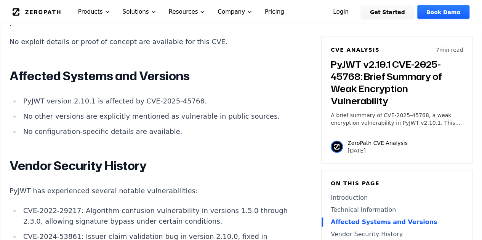  Describe the element at coordinates (449, 50) in the screenshot. I see `p: 7 min read` at that location.